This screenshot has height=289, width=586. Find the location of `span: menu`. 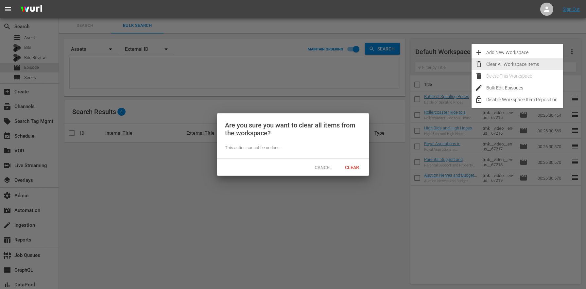

span: menu is located at coordinates (8, 9).